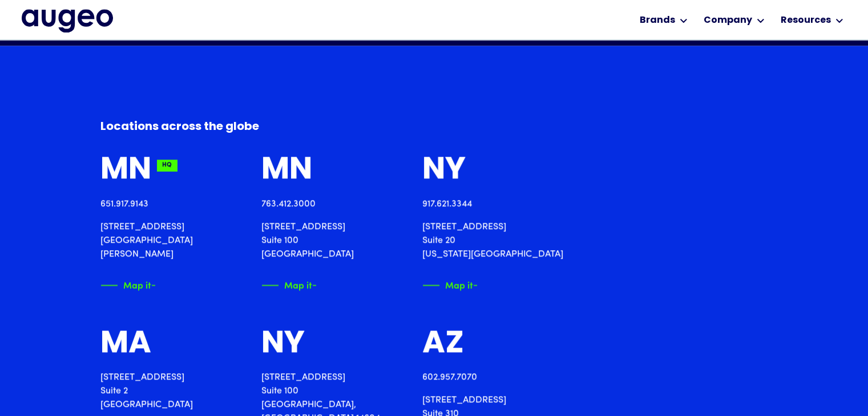  What do you see at coordinates (167, 165) in the screenshot?
I see `div: HQ` at bounding box center [167, 165].